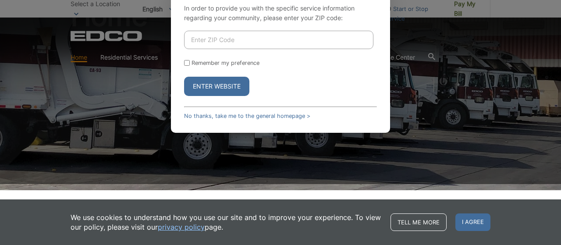 The width and height of the screenshot is (561, 245). Describe the element at coordinates (225, 63) in the screenshot. I see `label: Remember my preference` at that location.